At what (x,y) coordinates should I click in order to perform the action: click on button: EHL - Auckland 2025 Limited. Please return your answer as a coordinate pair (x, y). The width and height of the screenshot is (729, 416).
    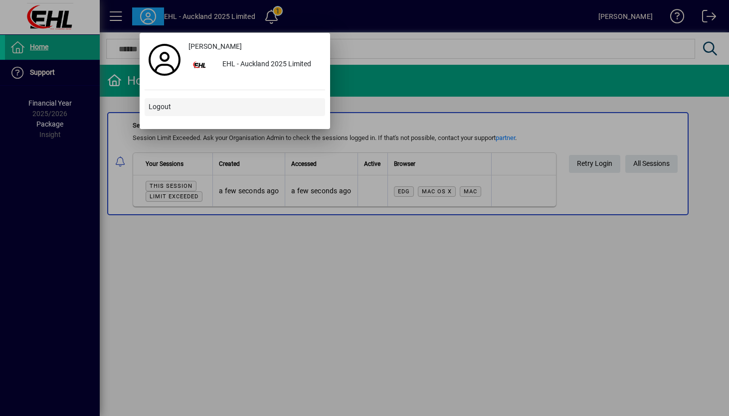
    Looking at the image, I should click on (255, 65).